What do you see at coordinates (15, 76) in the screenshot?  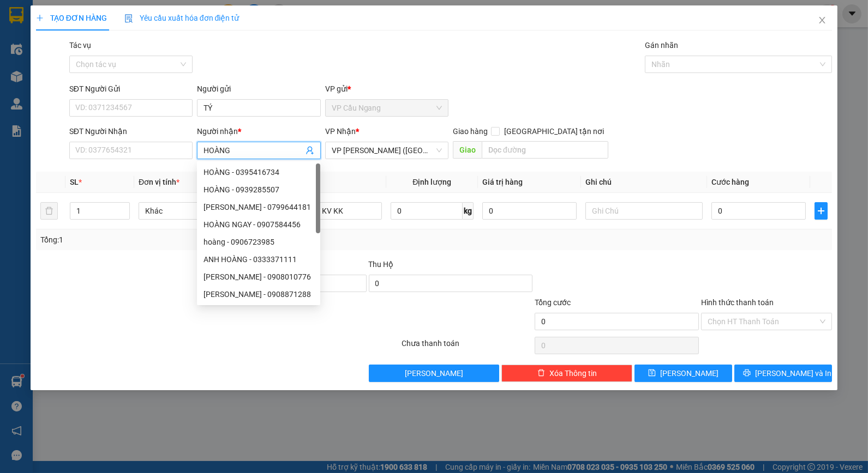 I see `span: GIAO:` at bounding box center [15, 76].